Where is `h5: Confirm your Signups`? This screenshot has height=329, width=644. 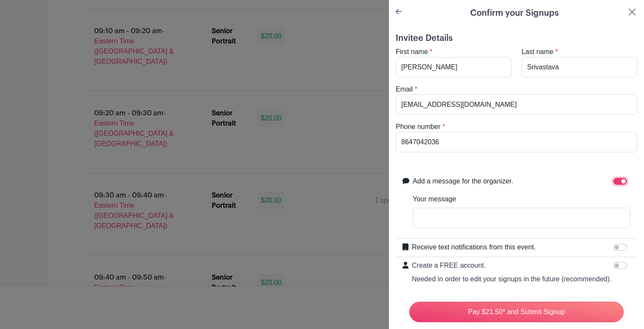 h5: Confirm your Signups is located at coordinates (514, 13).